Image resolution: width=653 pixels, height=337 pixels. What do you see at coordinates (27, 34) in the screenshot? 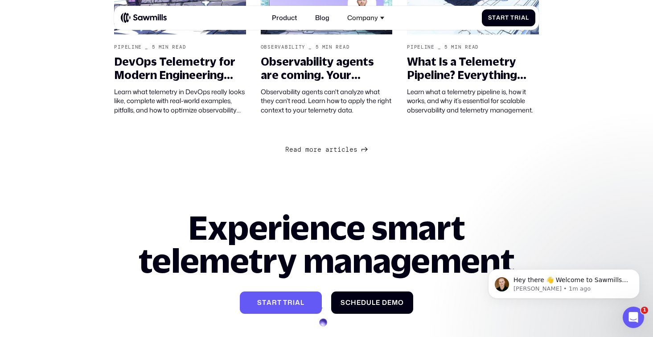
I see `img: Profile image for Winston` at bounding box center [27, 34].